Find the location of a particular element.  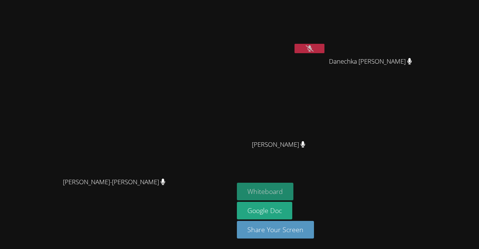

a: Google Doc is located at coordinates (264, 210).